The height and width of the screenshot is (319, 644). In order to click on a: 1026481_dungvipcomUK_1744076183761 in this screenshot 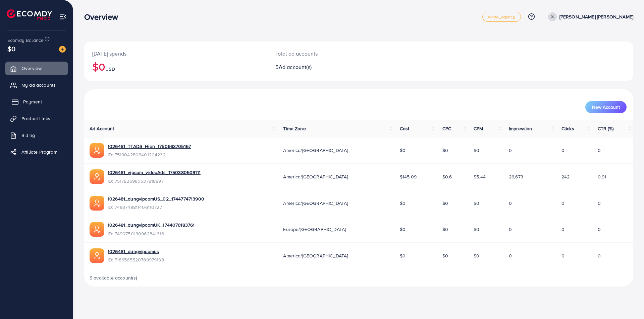, I will do `click(151, 225)`.